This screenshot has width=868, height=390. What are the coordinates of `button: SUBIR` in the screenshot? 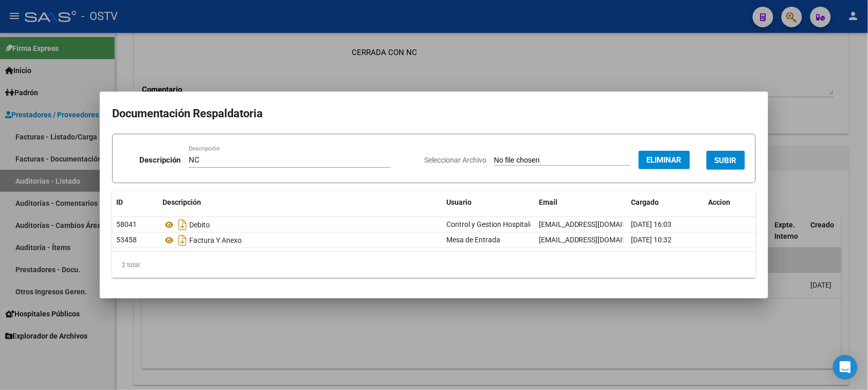 It's located at (725, 160).